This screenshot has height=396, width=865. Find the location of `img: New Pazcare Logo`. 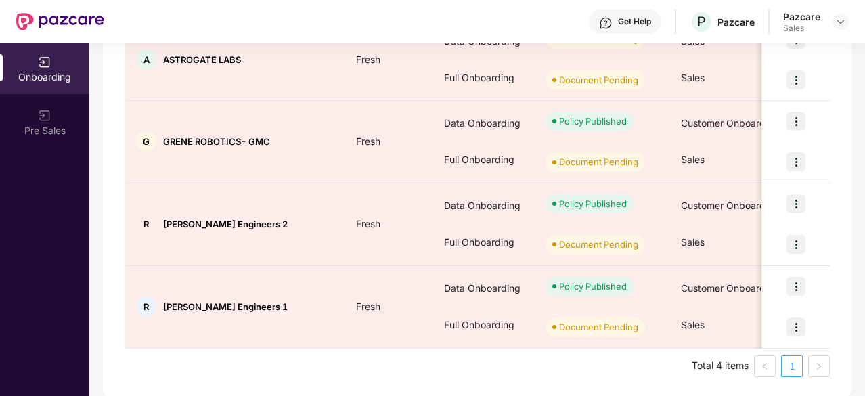

img: New Pazcare Logo is located at coordinates (60, 22).